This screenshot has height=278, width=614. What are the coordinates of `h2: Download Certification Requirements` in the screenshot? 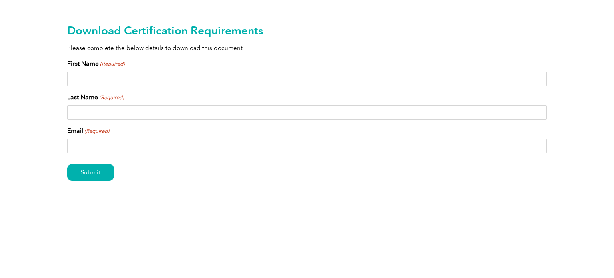 It's located at (307, 30).